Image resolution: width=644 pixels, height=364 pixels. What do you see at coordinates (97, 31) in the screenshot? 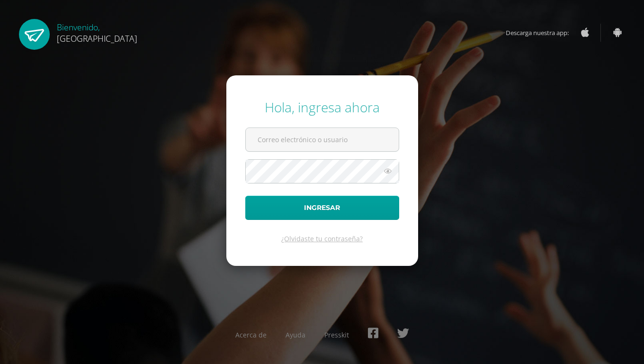
I see `div: Bienvenido,` at bounding box center [97, 31].